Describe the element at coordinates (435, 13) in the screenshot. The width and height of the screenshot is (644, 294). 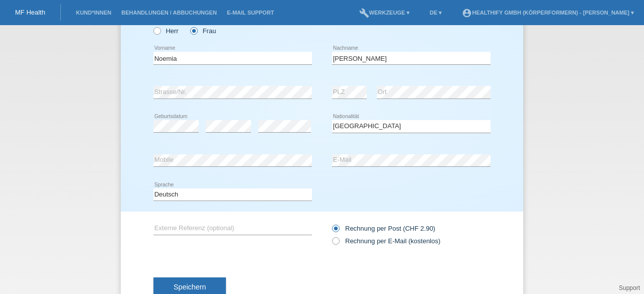
I see `a: DE ▾` at that location.